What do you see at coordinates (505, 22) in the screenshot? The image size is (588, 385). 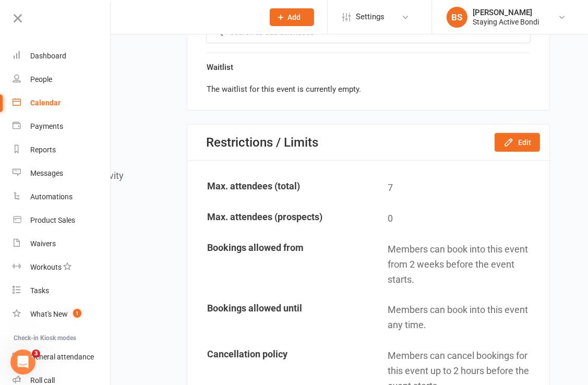 I see `div: Staying Active Bondi` at bounding box center [505, 22].